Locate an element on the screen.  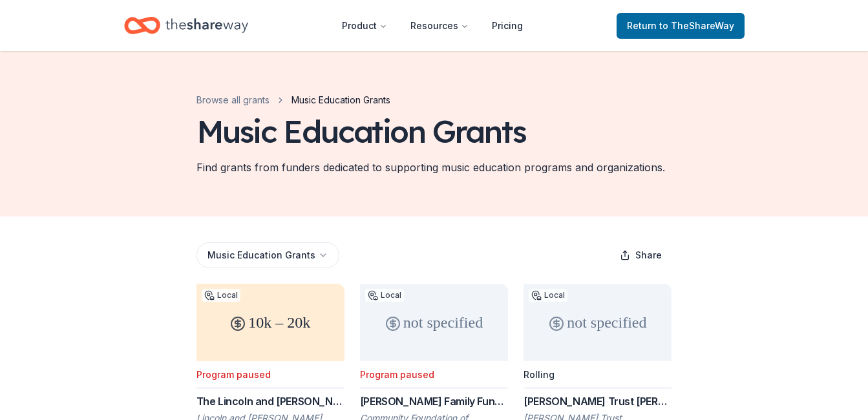
a: Returnto TheShareWay is located at coordinates (680, 26).